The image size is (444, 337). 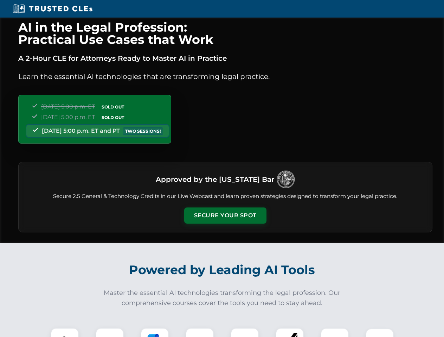 I want to click on p: A 2-Hour CLE for Attorneys Ready to Master AI in Practice, so click(x=225, y=58).